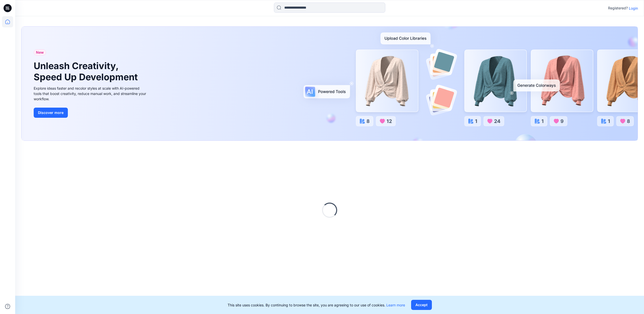  What do you see at coordinates (90, 94) in the screenshot?
I see `div: Explore ideas faster and recolor styles at scale with AI-powered tools that boost creativity, red...` at bounding box center [90, 94].